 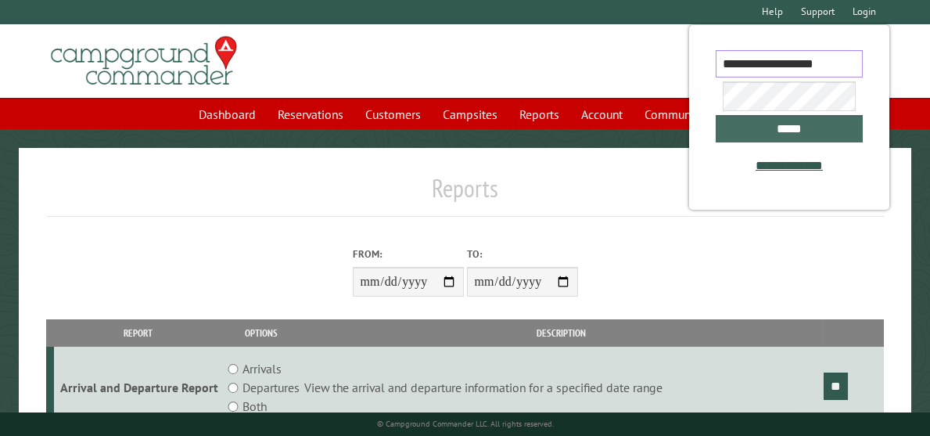 I want to click on small: © Campground Commander LLC. All rights reserved., so click(x=465, y=423).